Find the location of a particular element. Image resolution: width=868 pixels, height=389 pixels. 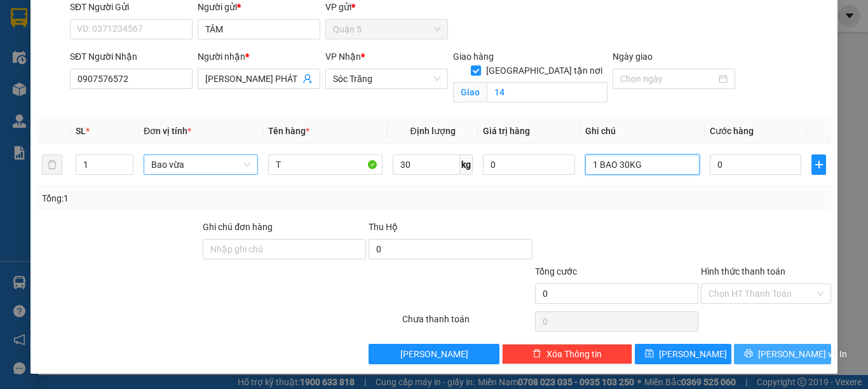

span: user-add is located at coordinates (307, 79).